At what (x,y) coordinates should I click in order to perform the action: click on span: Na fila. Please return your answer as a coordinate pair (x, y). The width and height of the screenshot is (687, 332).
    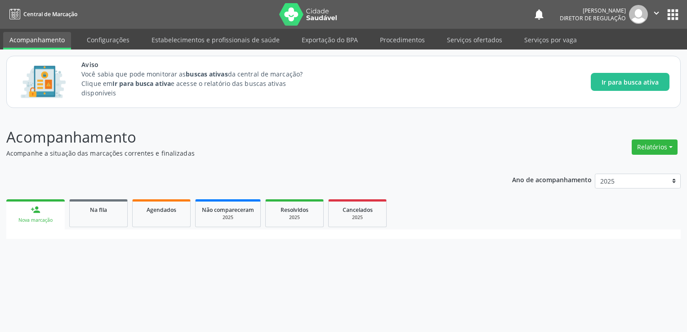
    Looking at the image, I should click on (98, 209).